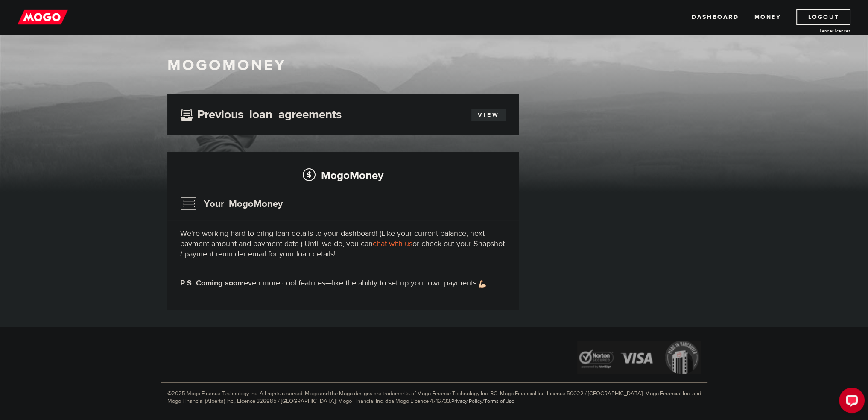  What do you see at coordinates (343, 244) in the screenshot?
I see `p: We're working hard to bring loan details to your dashboard! (Like your current balance, next paym...` at bounding box center [343, 244].